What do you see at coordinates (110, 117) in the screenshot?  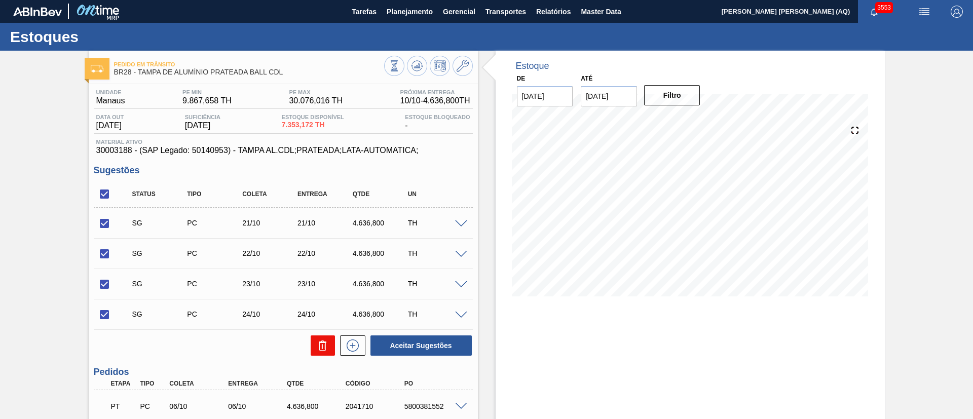 I see `span: Data out` at bounding box center [110, 117].